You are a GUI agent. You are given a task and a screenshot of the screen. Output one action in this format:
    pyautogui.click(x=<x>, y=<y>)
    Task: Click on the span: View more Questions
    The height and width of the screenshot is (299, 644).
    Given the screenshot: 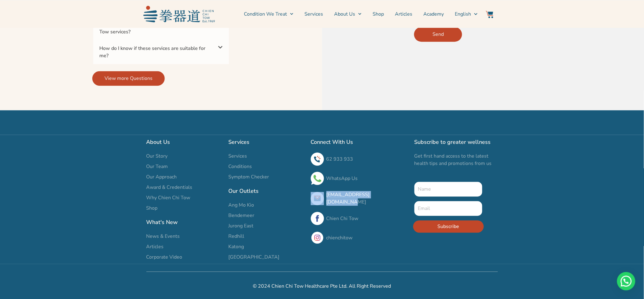 What is the action you would take?
    pyautogui.click(x=128, y=78)
    